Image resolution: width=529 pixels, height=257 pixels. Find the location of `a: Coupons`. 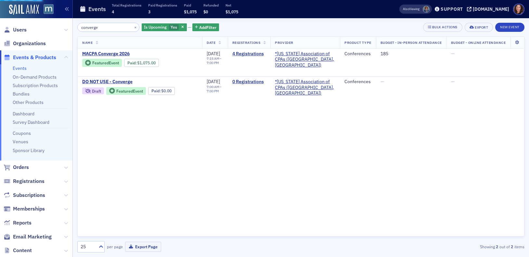

a: Coupons is located at coordinates (22, 133).